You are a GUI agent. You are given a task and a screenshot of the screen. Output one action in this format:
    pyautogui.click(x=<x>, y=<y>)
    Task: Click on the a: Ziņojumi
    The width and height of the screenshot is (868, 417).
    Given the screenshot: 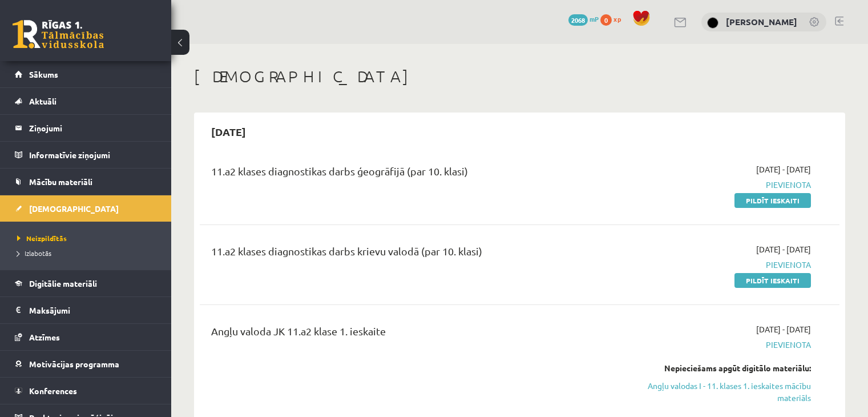 What is the action you would take?
    pyautogui.click(x=86, y=128)
    